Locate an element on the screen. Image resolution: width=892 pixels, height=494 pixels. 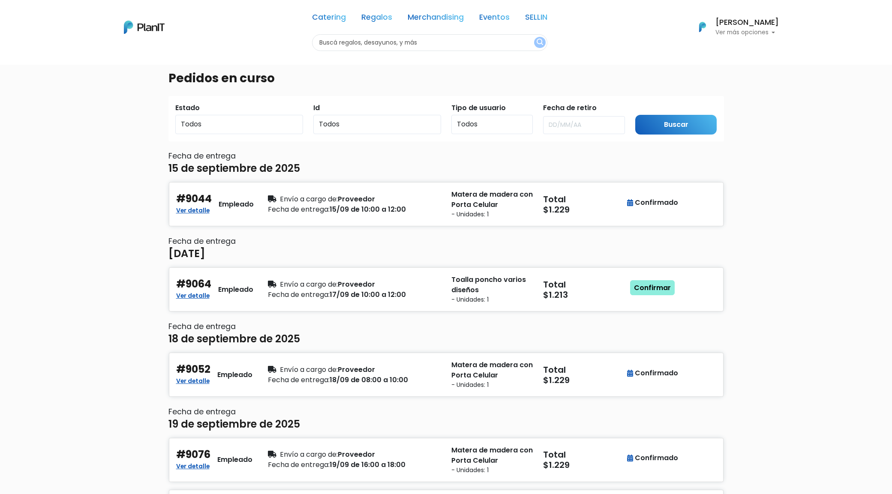
a: SELLIN is located at coordinates (536, 19).